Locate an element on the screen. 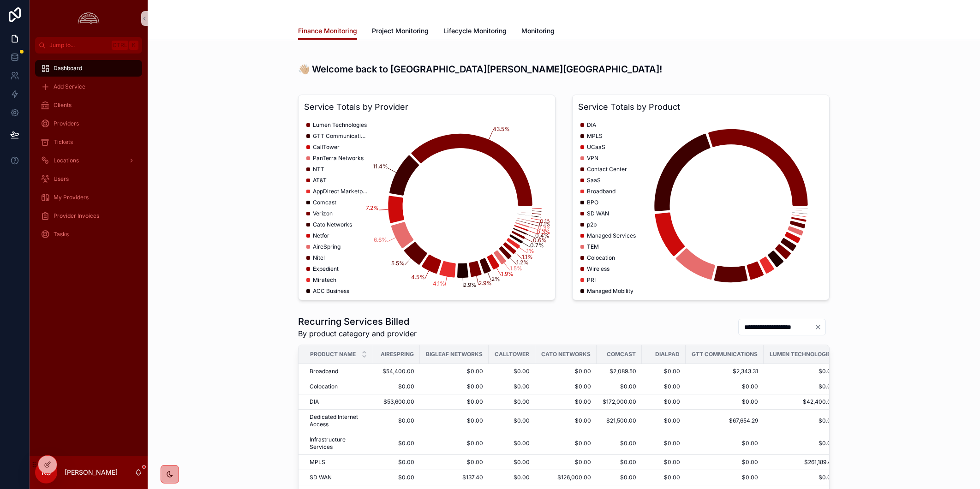 The width and height of the screenshot is (980, 489). span: Netfor is located at coordinates (321, 236).